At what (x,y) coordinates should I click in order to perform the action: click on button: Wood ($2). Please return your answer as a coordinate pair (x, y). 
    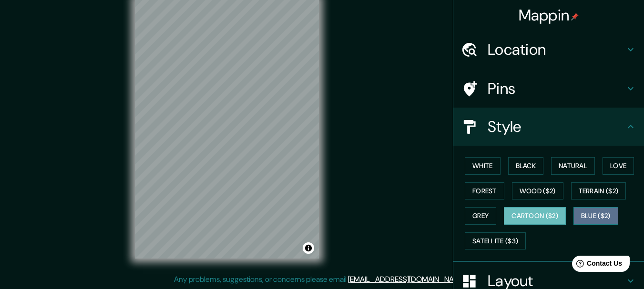
    Looking at the image, I should click on (538, 191).